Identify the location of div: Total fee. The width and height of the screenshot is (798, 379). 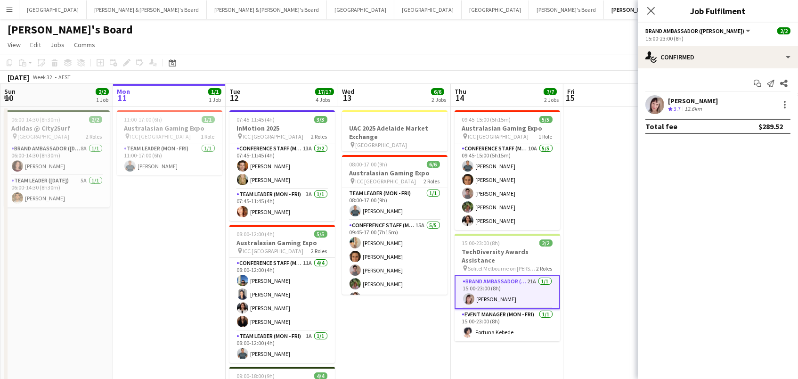
(662, 126).